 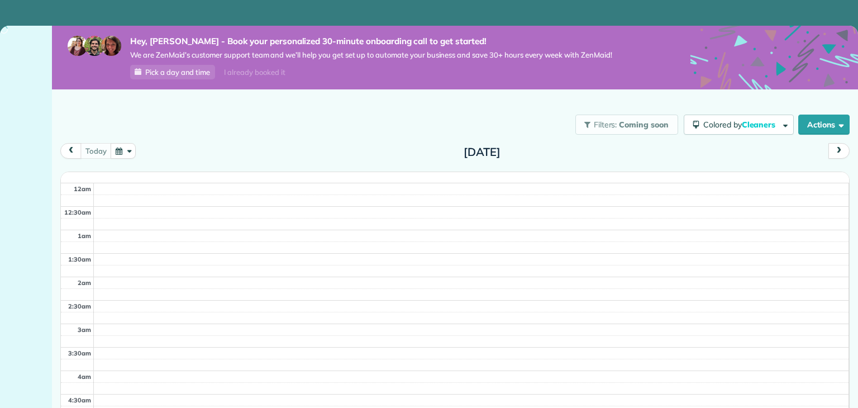 What do you see at coordinates (606, 125) in the screenshot?
I see `span: Filters:` at bounding box center [606, 125].